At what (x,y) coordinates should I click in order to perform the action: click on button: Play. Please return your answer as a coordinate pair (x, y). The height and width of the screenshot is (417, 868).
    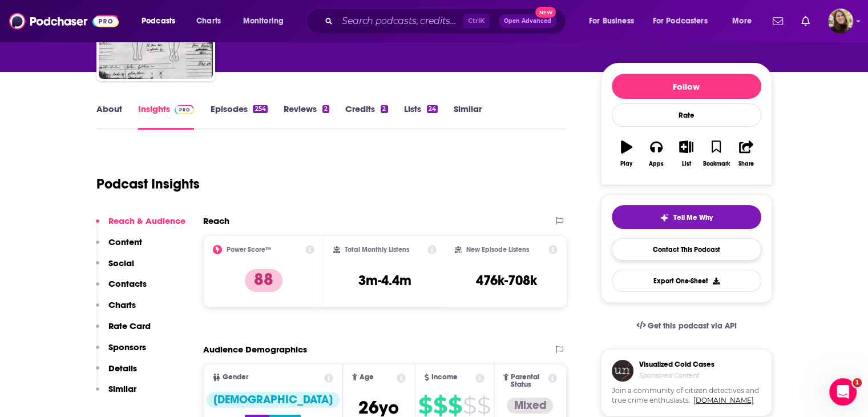
    Looking at the image, I should click on (626, 153).